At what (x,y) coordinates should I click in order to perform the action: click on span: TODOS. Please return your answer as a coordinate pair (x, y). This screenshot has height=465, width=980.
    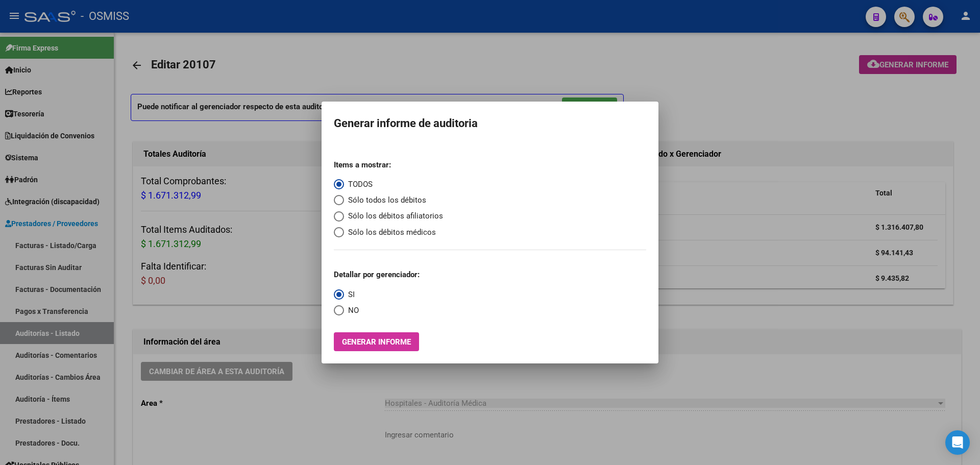
    Looking at the image, I should click on (358, 184).